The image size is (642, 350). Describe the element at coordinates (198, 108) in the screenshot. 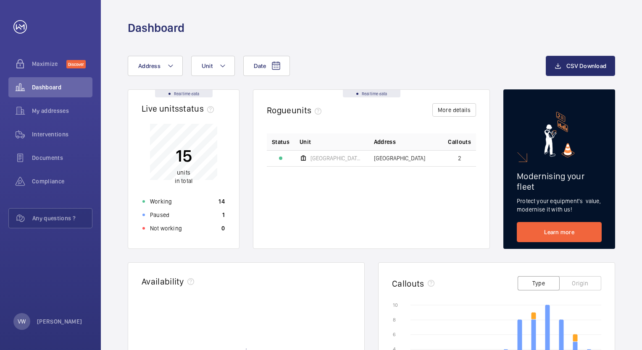

I see `span: status` at that location.